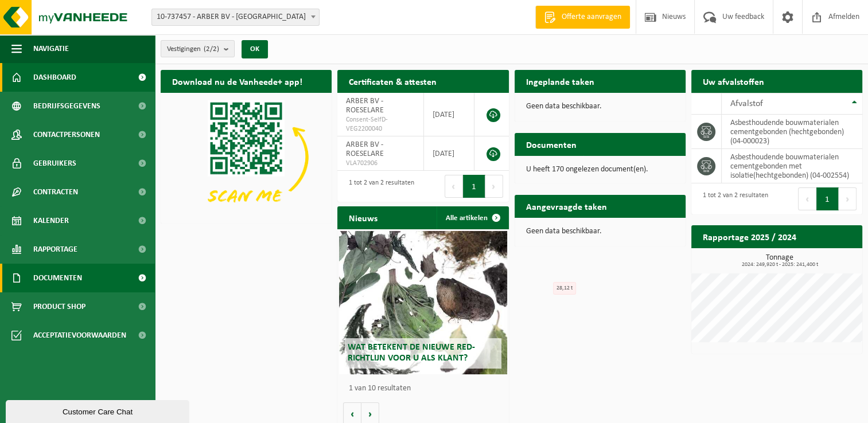 This screenshot has width=868, height=423. What do you see at coordinates (54, 163) in the screenshot?
I see `span: Gebruikers` at bounding box center [54, 163].